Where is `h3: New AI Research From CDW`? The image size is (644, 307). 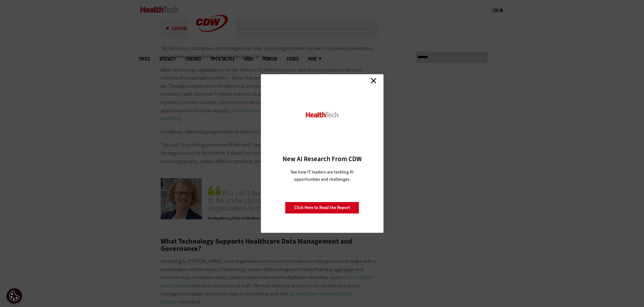 h3: New AI Research From CDW is located at coordinates (322, 159).